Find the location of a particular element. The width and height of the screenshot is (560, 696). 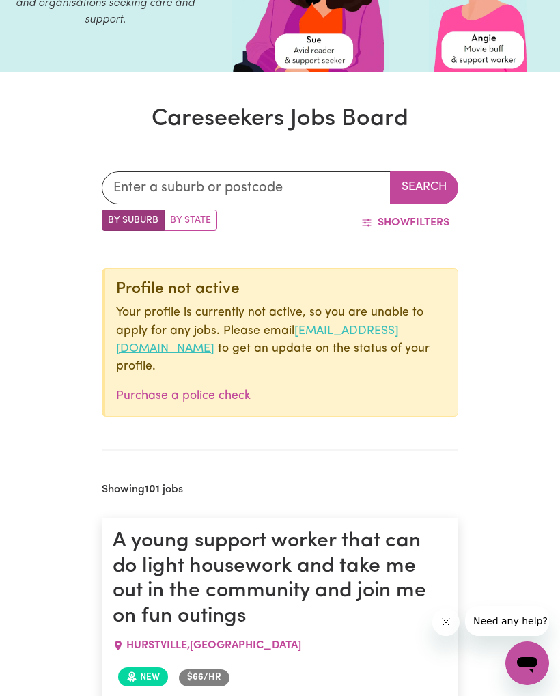

a: Purchase a police check is located at coordinates (183, 395).